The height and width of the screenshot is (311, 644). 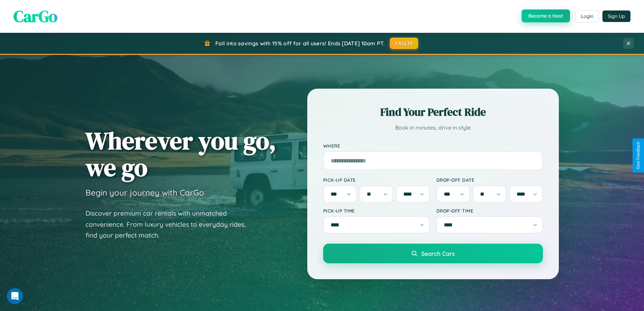 What do you see at coordinates (490, 211) in the screenshot?
I see `label: Drop-off Time` at bounding box center [490, 211].